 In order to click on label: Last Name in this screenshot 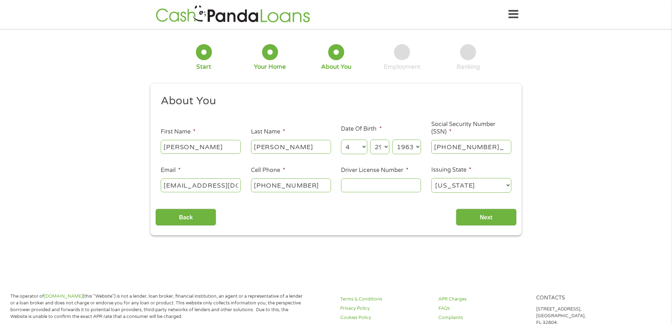, I will do `click(268, 132)`.